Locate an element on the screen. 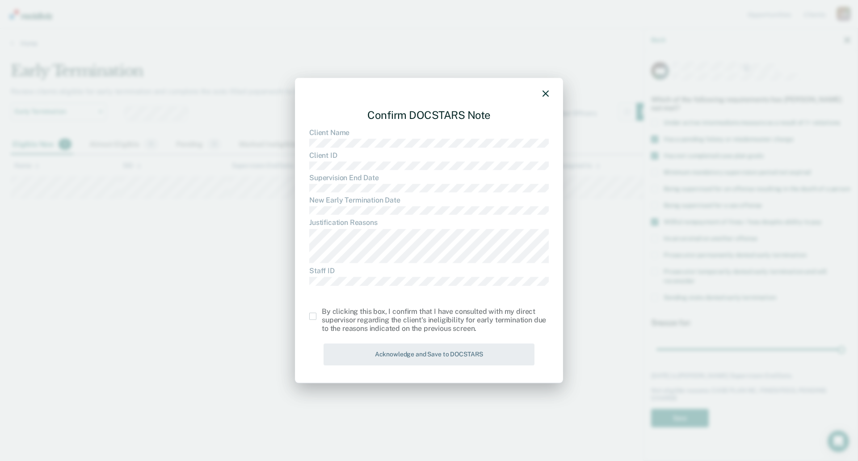 Image resolution: width=858 pixels, height=461 pixels. dt: Client ID is located at coordinates (429, 155).